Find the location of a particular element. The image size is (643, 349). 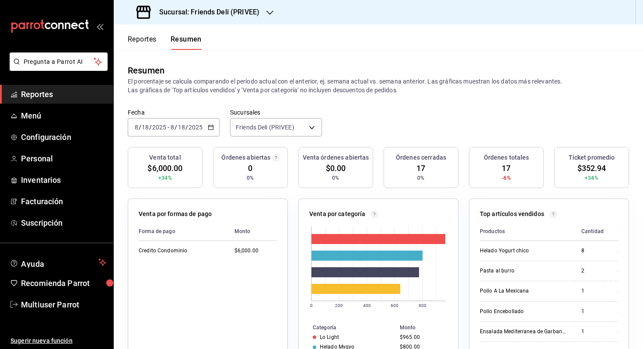

text: 800 is located at coordinates (423, 305).